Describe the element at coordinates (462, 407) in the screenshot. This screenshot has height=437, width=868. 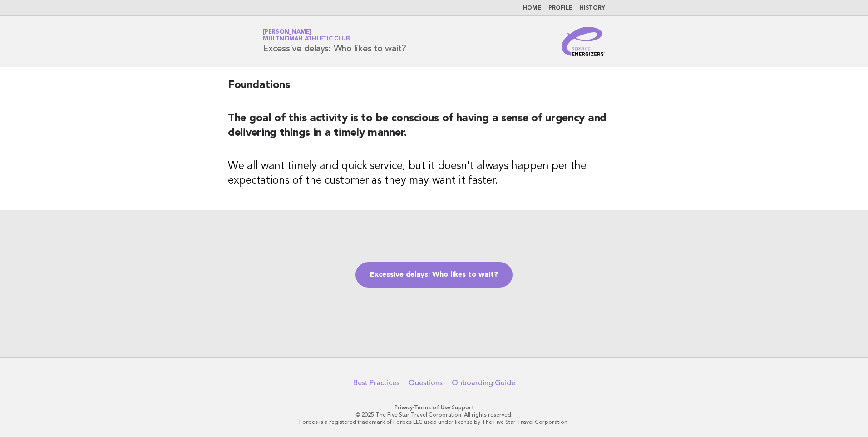
I see `a: Support` at that location.